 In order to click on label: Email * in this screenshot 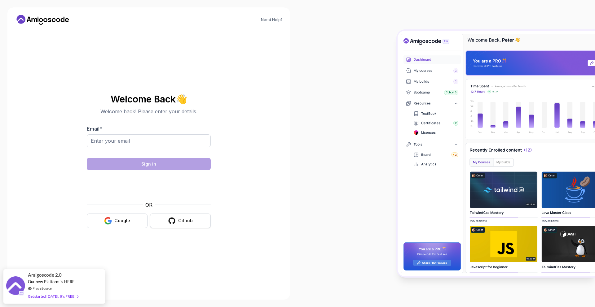, I will do `click(94, 129)`.